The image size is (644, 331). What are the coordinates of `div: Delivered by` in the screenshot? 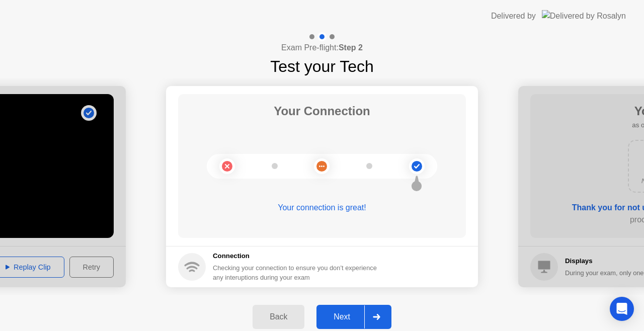 It's located at (513, 16).